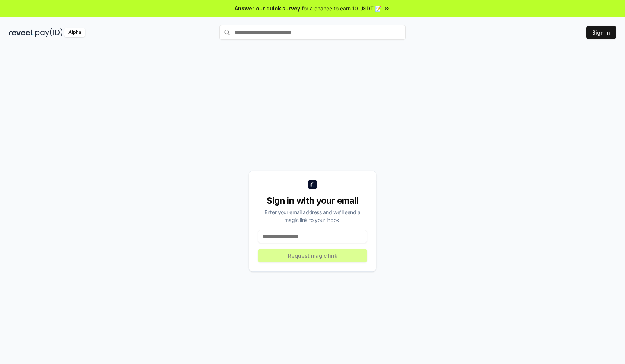 Image resolution: width=625 pixels, height=364 pixels. What do you see at coordinates (341, 8) in the screenshot?
I see `span: for a chance to earn 10 USDT 📝` at bounding box center [341, 8].